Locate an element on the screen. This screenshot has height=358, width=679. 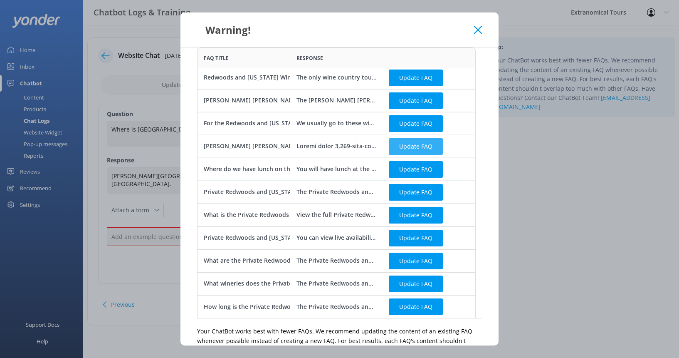
p: Your ChatBot works best with fewer FAQs. We recommend updating the content of an existing FAQ whe... is located at coordinates (340, 340).